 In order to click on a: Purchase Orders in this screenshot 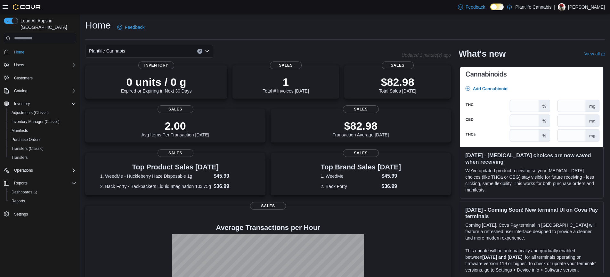, I will do `click(26, 140)`.